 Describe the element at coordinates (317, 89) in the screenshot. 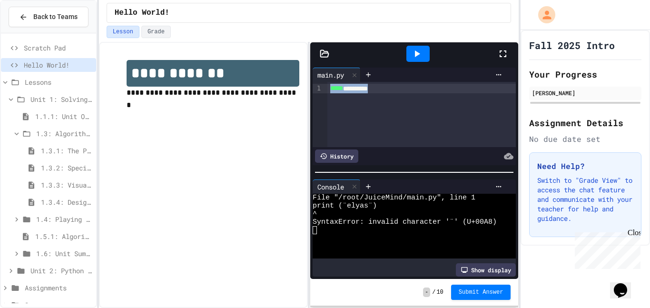

I see `div: 1` at that location.